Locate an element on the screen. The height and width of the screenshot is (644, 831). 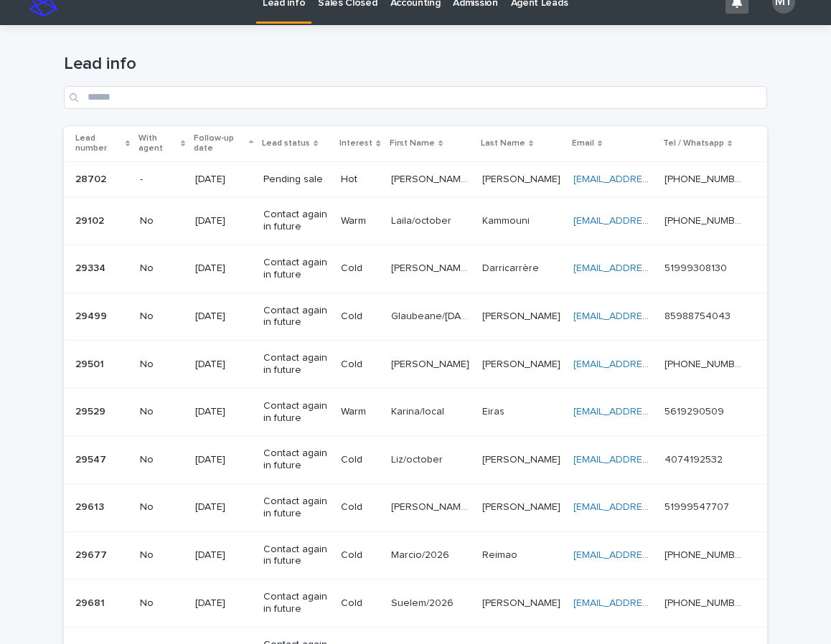
p: 28702 is located at coordinates (92, 178).